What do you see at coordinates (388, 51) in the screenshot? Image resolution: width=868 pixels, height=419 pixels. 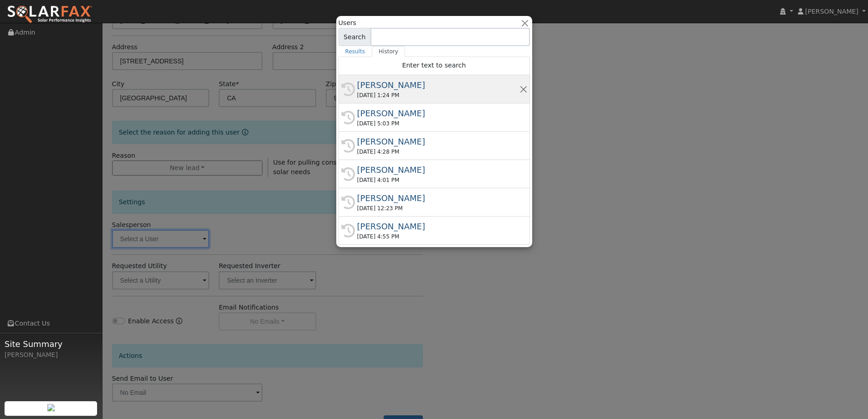 I see `a: History` at bounding box center [388, 51].